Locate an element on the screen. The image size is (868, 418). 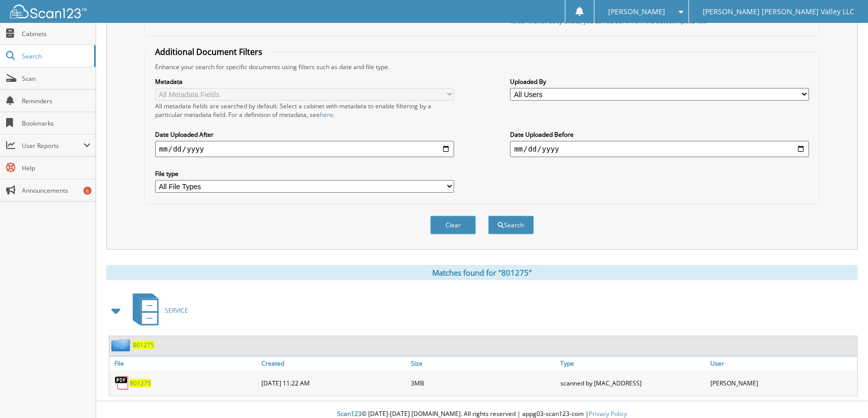
a: File is located at coordinates (184, 363).